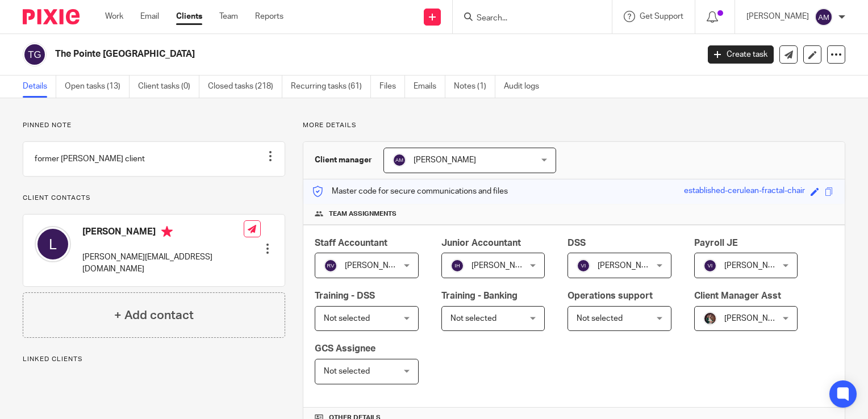 The width and height of the screenshot is (868, 419). Describe the element at coordinates (474, 86) in the screenshot. I see `a: Notes (1)` at that location.